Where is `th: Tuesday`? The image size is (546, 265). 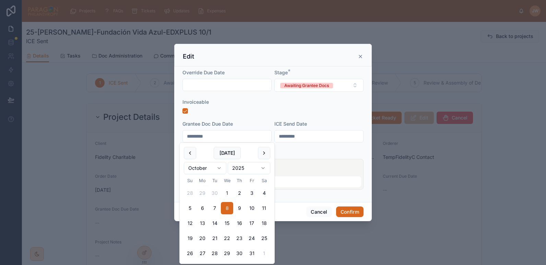 th: Tuesday is located at coordinates (215, 181).